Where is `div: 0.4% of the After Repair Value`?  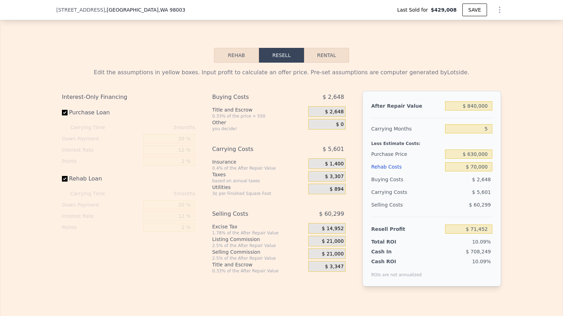 div: 0.4% of the After Repair Value is located at coordinates (259, 168).